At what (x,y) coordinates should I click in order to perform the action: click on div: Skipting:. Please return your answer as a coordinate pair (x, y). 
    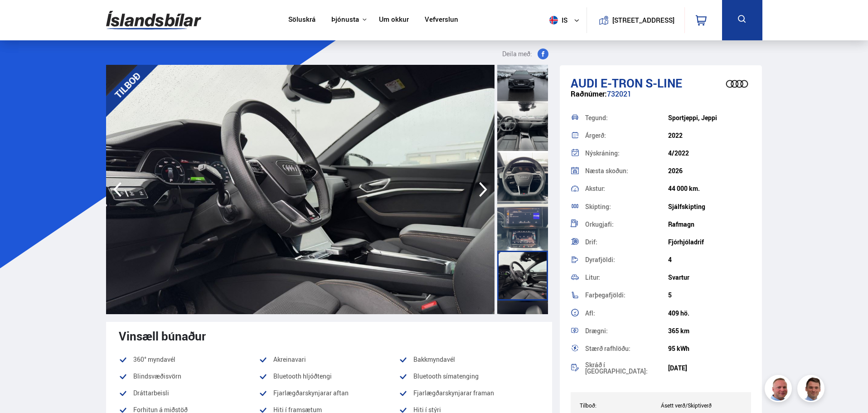
    Looking at the image, I should click on (627, 207).